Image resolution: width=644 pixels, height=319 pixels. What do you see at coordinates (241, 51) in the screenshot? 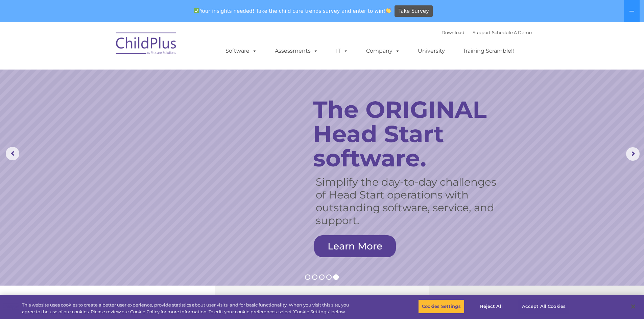
I see `a: Software` at bounding box center [241, 51].